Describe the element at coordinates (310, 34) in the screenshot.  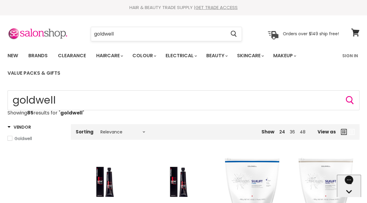
I see `p: Orders over $149 ship free!` at that location.